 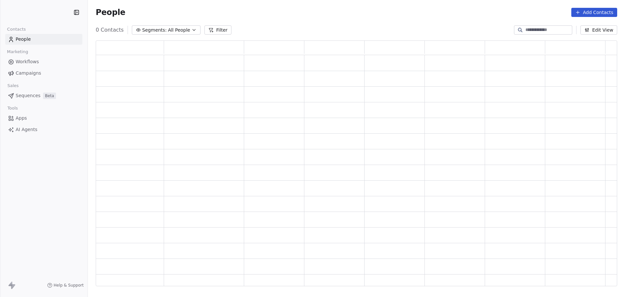 What do you see at coordinates (44, 39) in the screenshot?
I see `a: People` at bounding box center [44, 39].